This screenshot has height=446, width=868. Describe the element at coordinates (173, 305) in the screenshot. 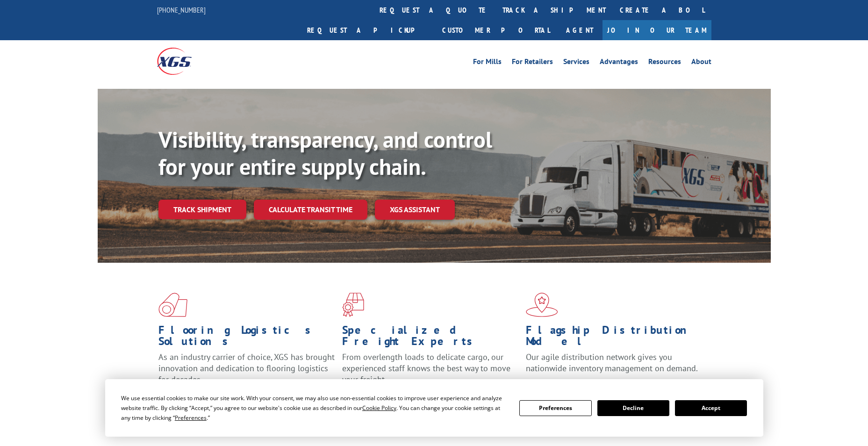

I see `img: xgs-icon-total-supply-chain-intelligence-red` at that location.